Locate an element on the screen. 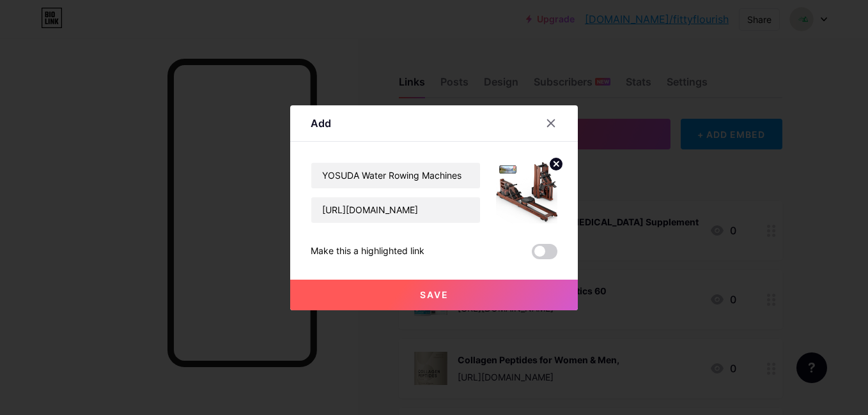 The height and width of the screenshot is (415, 868). input: Title is located at coordinates (395, 176).